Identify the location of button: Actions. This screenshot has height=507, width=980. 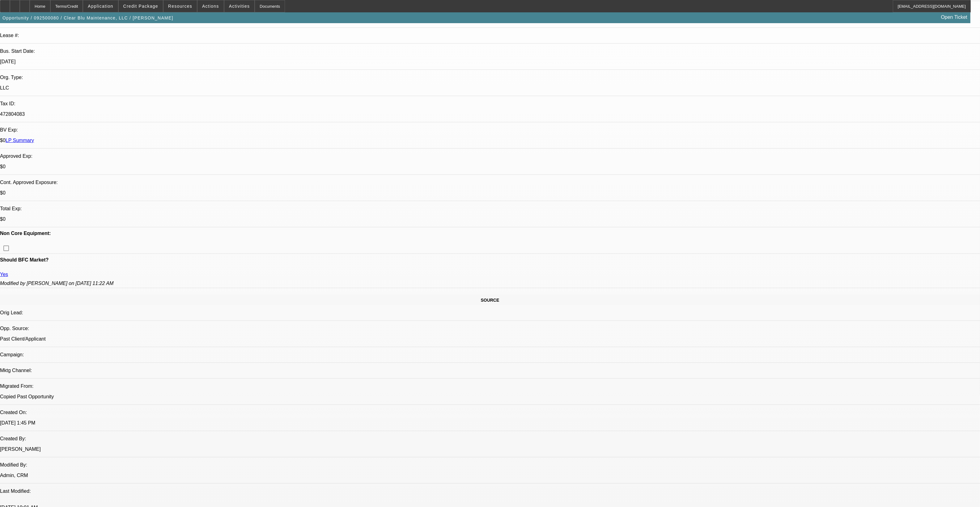
(210, 6).